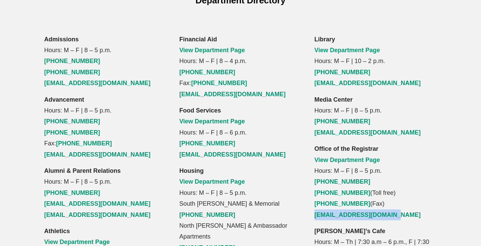 Image resolution: width=481 pixels, height=246 pixels. I want to click on strong: Office of the Registrar, so click(346, 148).